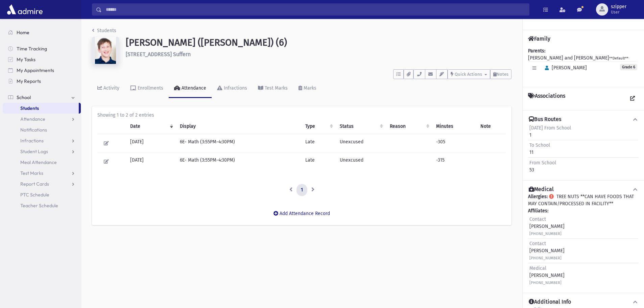  What do you see at coordinates (151, 127) in the screenshot?
I see `th: Date: activate to sort column ascending` at bounding box center [151, 127].